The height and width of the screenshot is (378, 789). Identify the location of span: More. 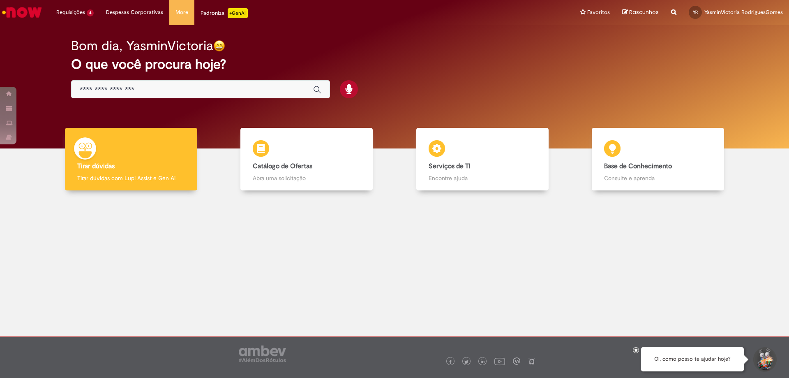
(182, 12).